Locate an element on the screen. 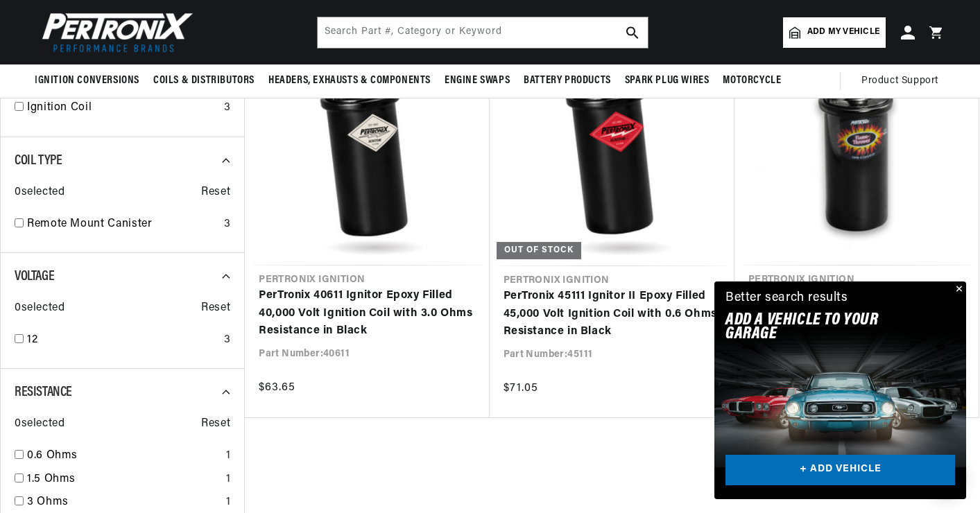 This screenshot has width=980, height=513. span: Coil Type is located at coordinates (38, 161).